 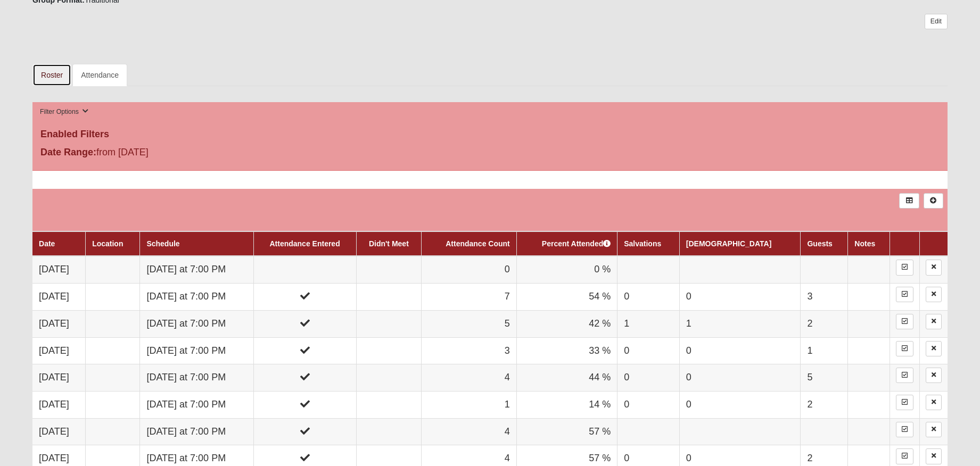 What do you see at coordinates (933, 200) in the screenshot?
I see `a: Alt+N` at bounding box center [933, 200].